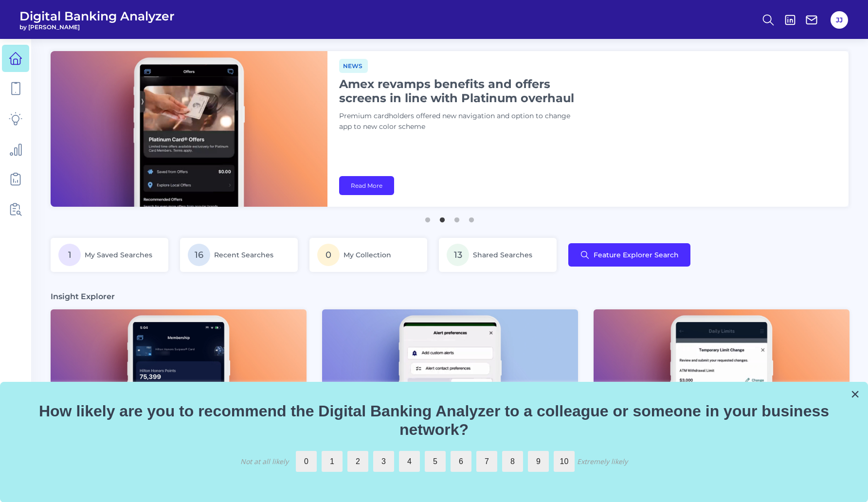 The height and width of the screenshot is (502, 868). Describe the element at coordinates (243, 255) in the screenshot. I see `span: Recent Searches` at that location.